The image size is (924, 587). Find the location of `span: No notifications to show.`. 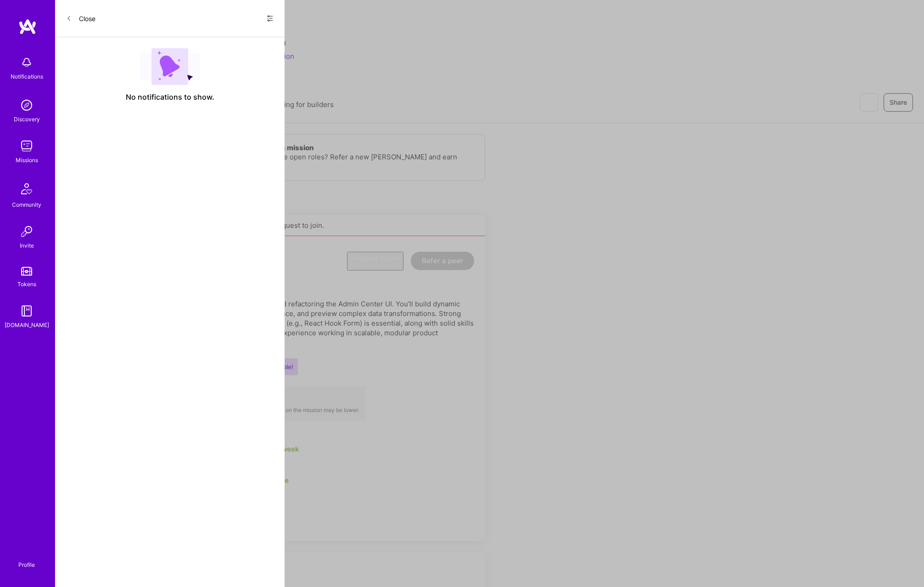

span: No notifications to show. is located at coordinates (170, 97).